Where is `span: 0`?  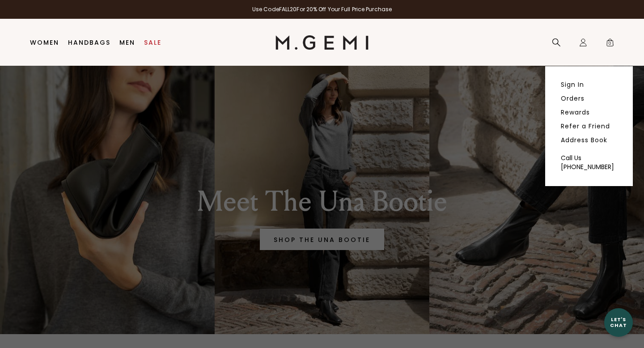
span: 0 is located at coordinates (610, 44).